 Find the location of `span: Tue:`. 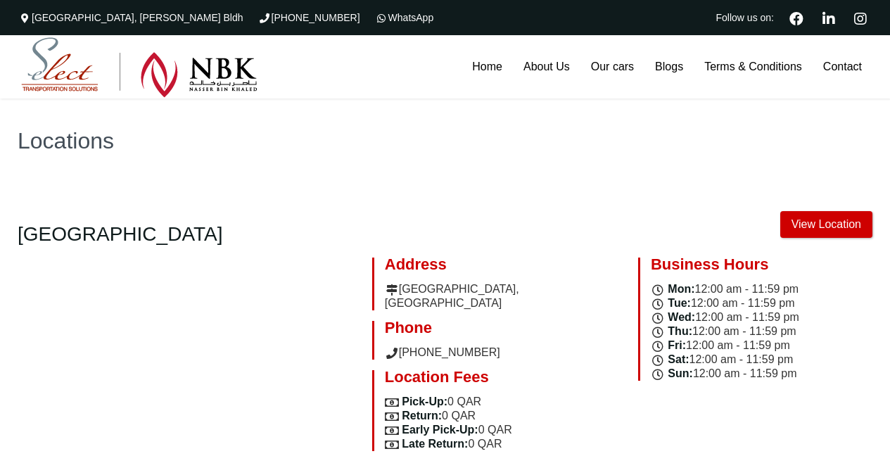

span: Tue: is located at coordinates (679, 303).